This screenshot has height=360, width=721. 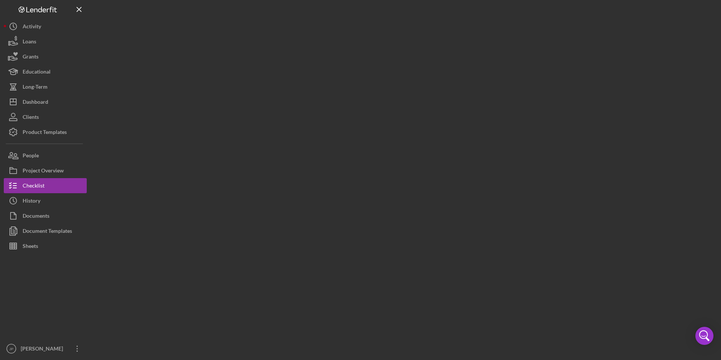 I want to click on a: Grants, so click(x=45, y=57).